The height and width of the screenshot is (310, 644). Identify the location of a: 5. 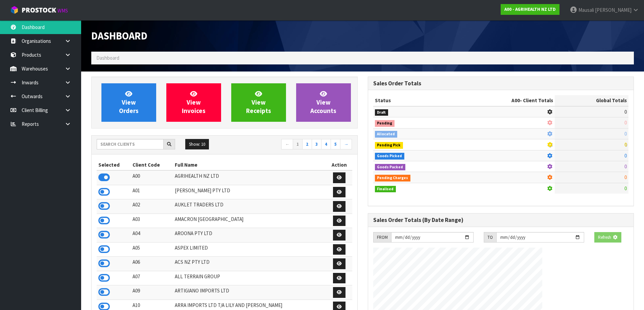
(335, 144).